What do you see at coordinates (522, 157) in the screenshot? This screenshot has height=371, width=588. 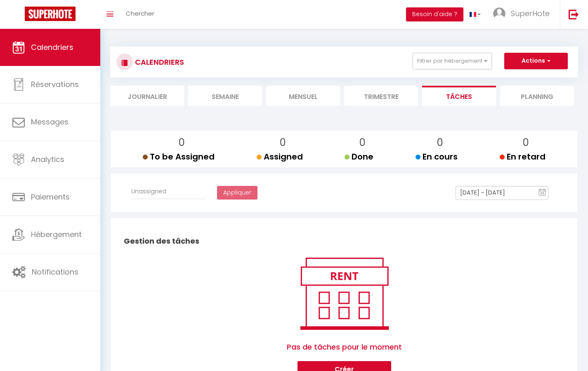 I see `span: En retard` at bounding box center [522, 157].